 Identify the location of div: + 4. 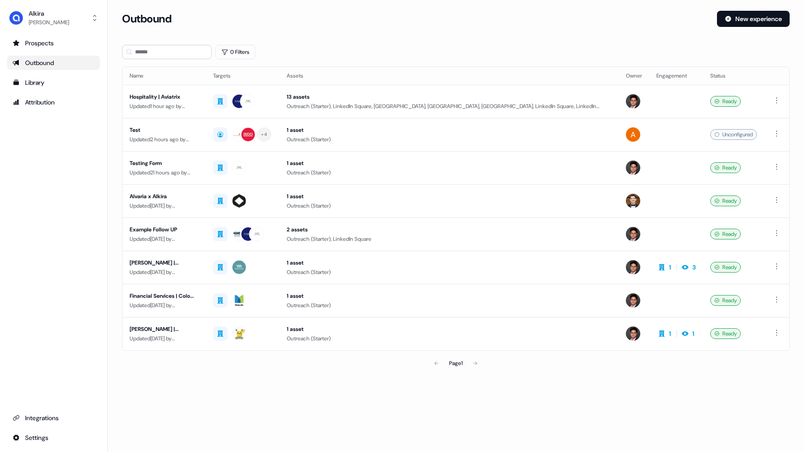
(264, 135).